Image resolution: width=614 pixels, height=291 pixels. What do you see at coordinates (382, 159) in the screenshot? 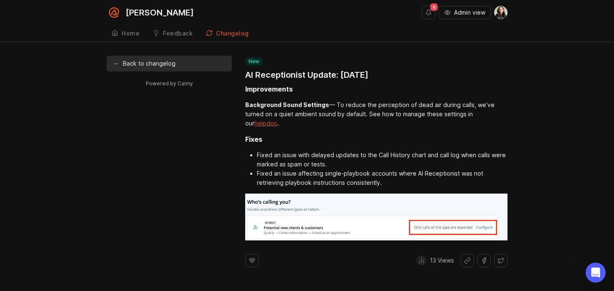
I see `li: Fixed an issue with delayed updates to the Call History chart and call log when calls were marked...` at bounding box center [382, 159].